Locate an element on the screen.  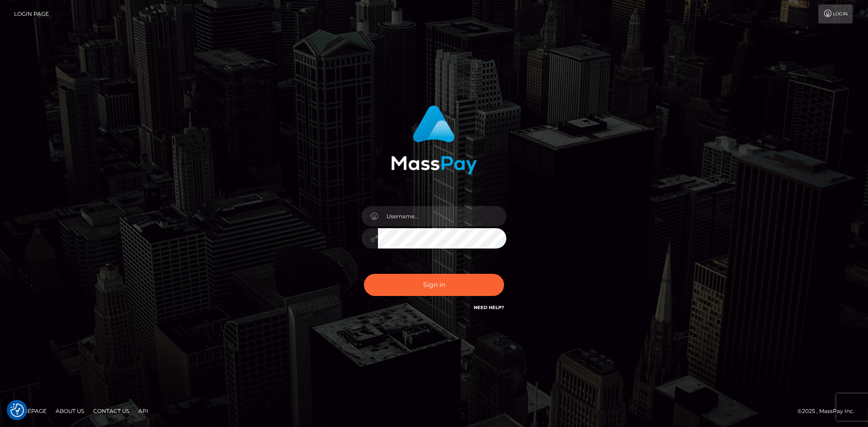
a: API is located at coordinates (143, 411).